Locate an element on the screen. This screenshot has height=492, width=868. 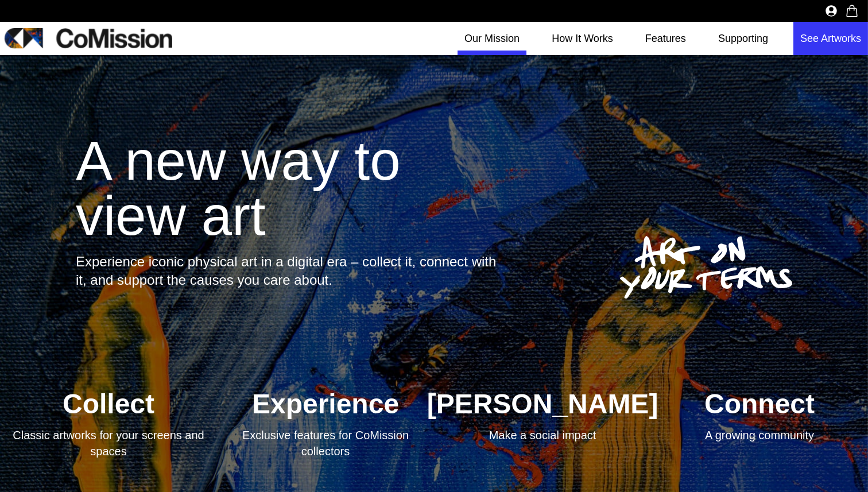
h3: Connect is located at coordinates (760, 404).